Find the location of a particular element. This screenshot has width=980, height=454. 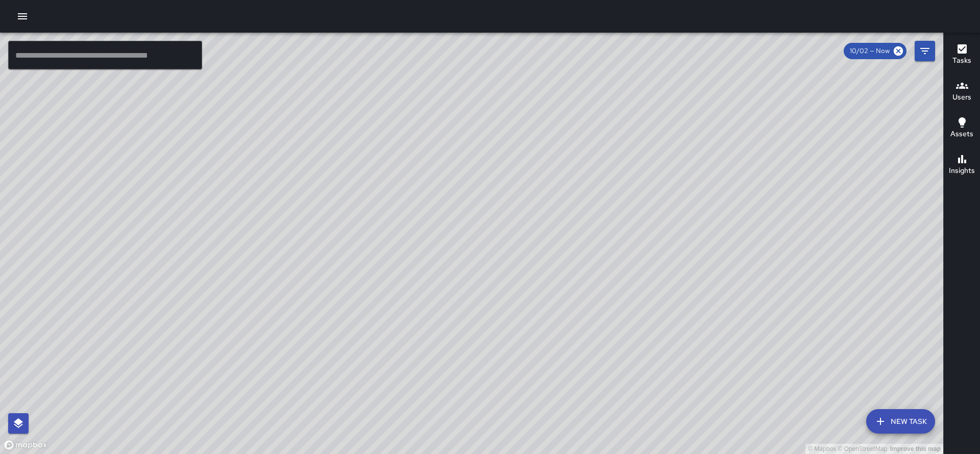

span: 10/02 — Now is located at coordinates (870, 51).